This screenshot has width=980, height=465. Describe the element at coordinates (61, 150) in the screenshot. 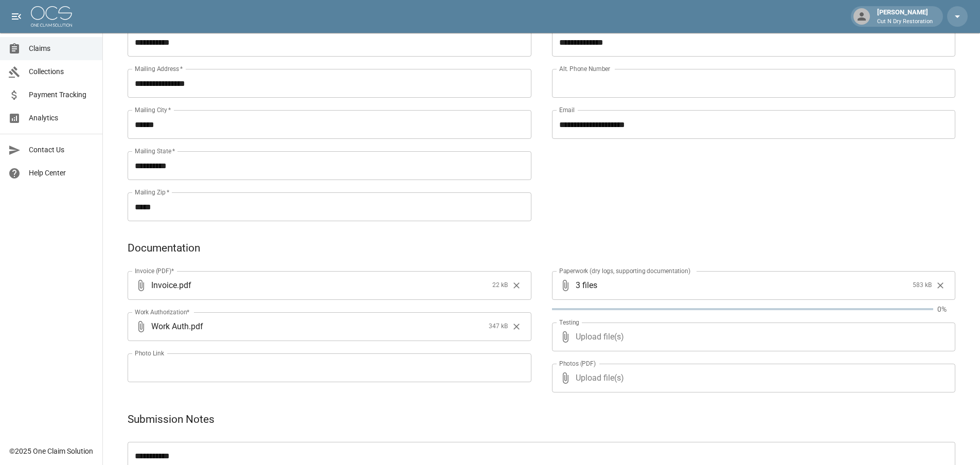

I see `span: Contact Us` at that location.